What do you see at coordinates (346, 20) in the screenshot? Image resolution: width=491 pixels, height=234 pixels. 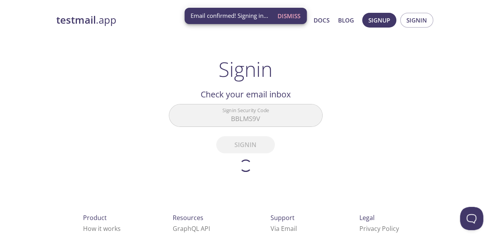 I see `a: Blog` at bounding box center [346, 20].